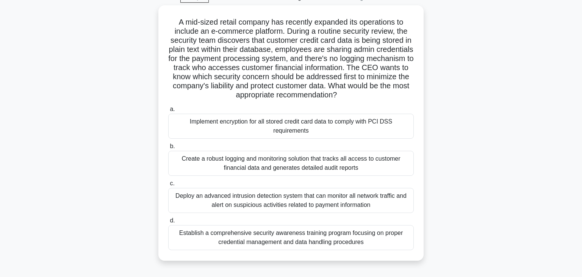  What do you see at coordinates (172, 220) in the screenshot?
I see `span: d.` at bounding box center [172, 220].